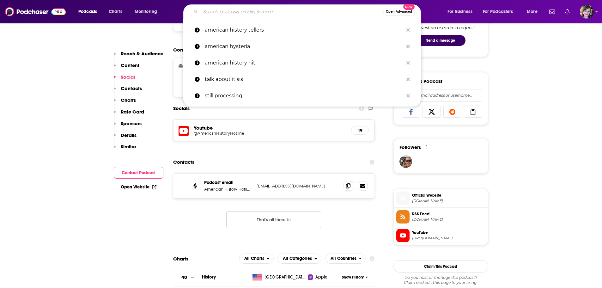 The width and height of the screenshot is (602, 288). I want to click on span: Podcasts, so click(88, 12).